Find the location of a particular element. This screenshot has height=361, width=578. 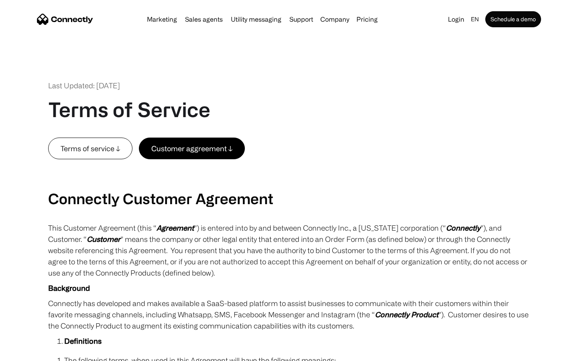

div: Company is located at coordinates (335, 19).